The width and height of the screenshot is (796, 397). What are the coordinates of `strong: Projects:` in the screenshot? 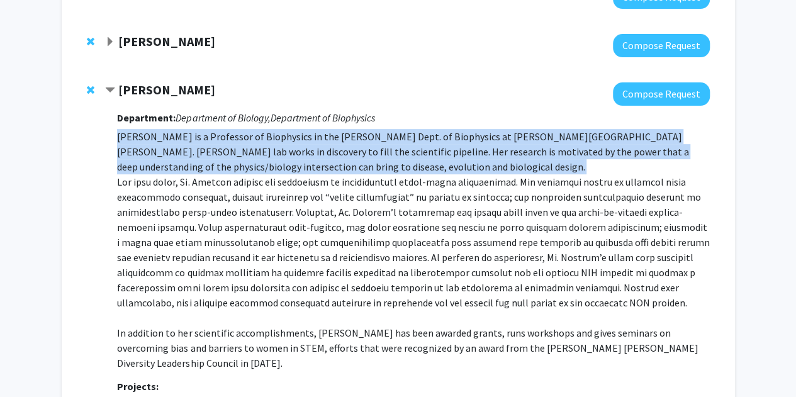 It's located at (138, 386).